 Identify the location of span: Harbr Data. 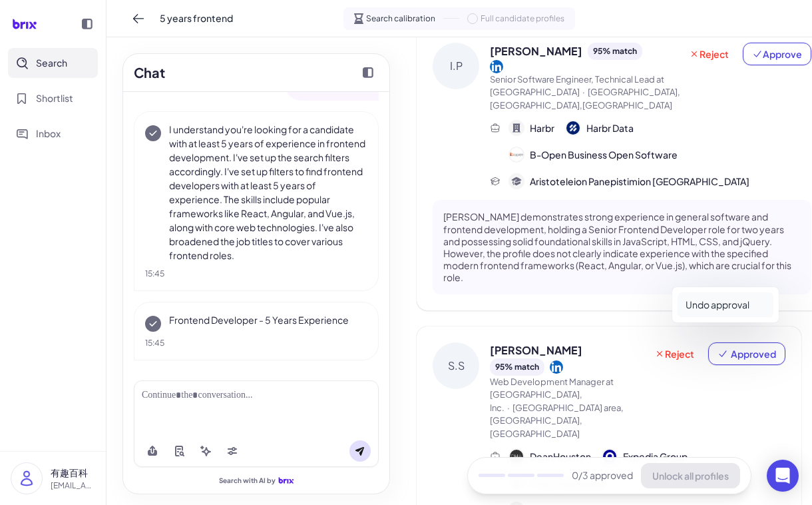
(610, 128).